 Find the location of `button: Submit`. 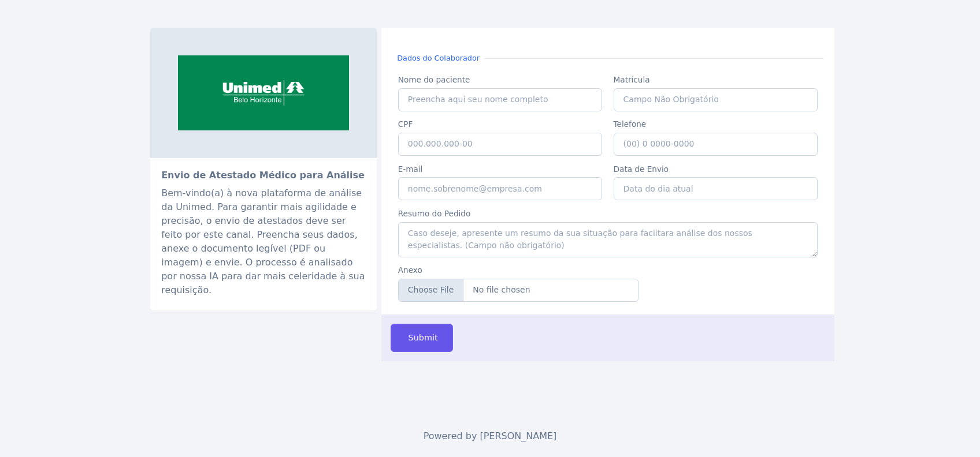

button: Submit is located at coordinates (422, 337).